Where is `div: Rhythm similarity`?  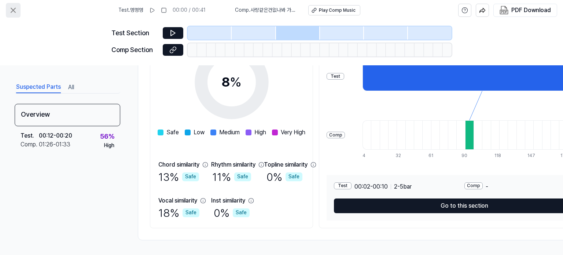
div: Rhythm similarity is located at coordinates (233, 165).